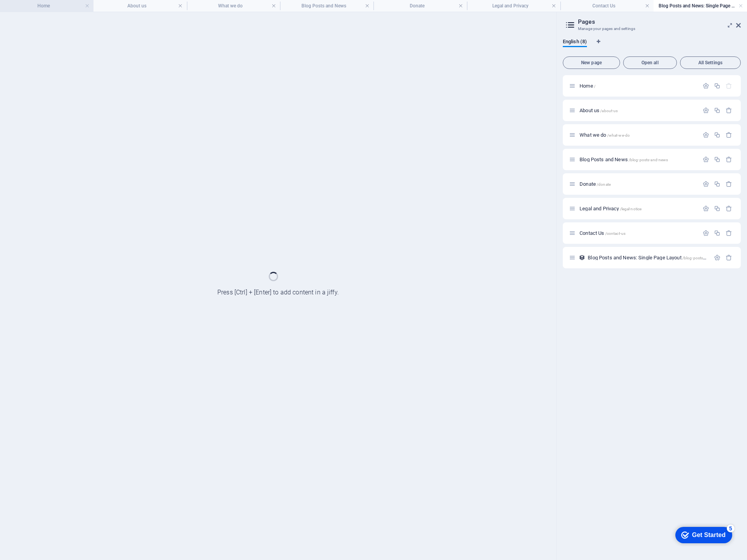 The image size is (747, 560). Describe the element at coordinates (615, 233) in the screenshot. I see `span: /contact-us` at that location.